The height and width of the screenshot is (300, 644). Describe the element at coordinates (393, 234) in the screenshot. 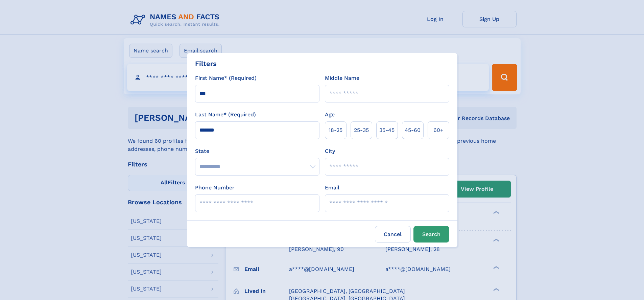

I see `label: Cancel` at that location.